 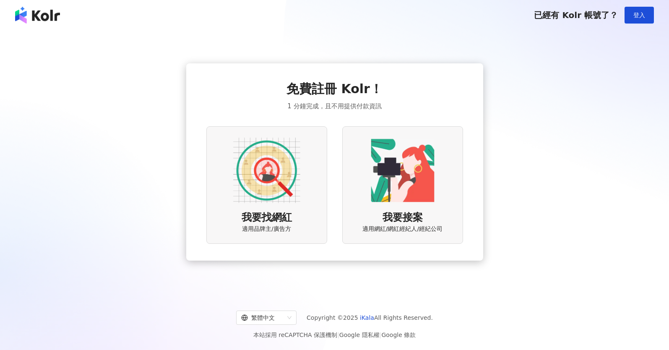 I want to click on span: 適用網紅/網紅經紀人/經紀公司, so click(x=402, y=229).